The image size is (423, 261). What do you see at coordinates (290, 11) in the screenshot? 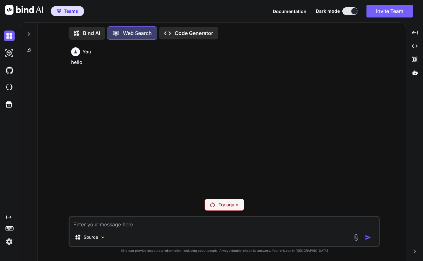
I see `span: Documentation` at bounding box center [290, 11].